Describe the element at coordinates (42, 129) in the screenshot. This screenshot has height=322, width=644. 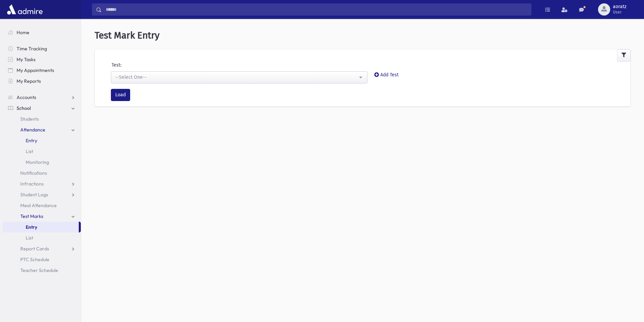
I see `a: Attendance` at that location.